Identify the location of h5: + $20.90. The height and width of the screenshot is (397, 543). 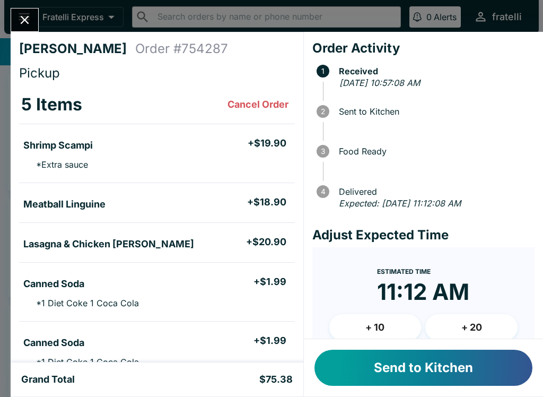
(266, 242).